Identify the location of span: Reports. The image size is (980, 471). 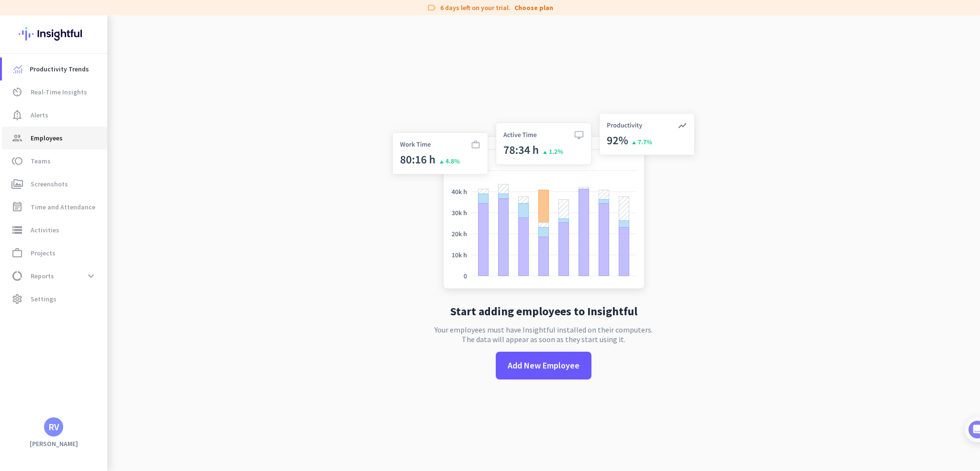
(42, 275).